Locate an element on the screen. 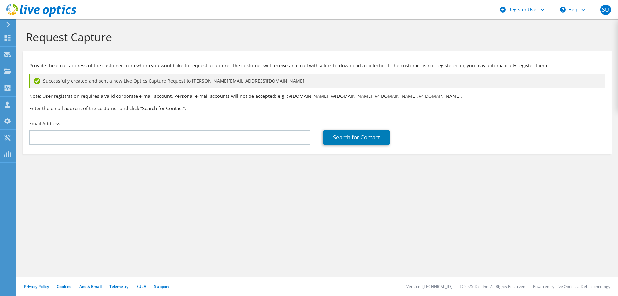 The height and width of the screenshot is (296, 618). svg: \n is located at coordinates (563, 10).